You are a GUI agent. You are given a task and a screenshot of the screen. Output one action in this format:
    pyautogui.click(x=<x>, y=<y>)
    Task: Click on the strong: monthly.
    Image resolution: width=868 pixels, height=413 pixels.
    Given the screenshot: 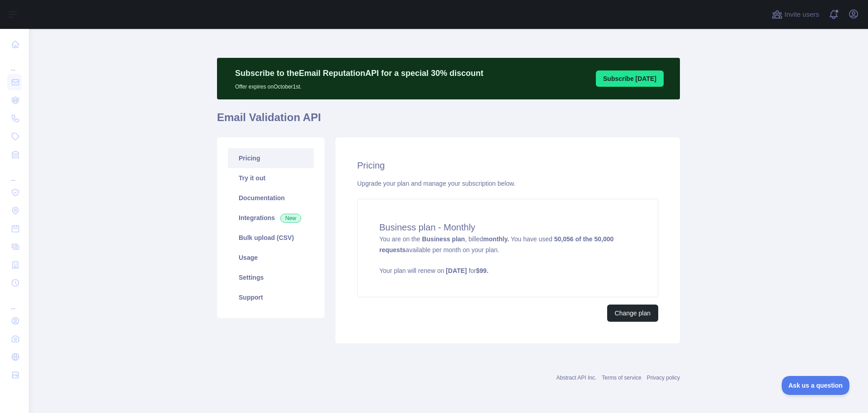 What is the action you would take?
    pyautogui.click(x=496, y=239)
    